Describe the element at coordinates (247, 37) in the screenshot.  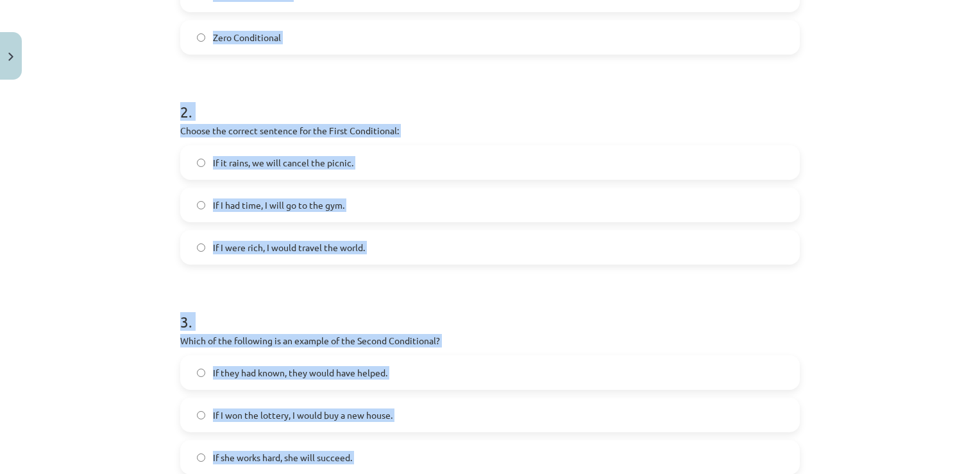
I see `span: Zero Conditional` at that location.